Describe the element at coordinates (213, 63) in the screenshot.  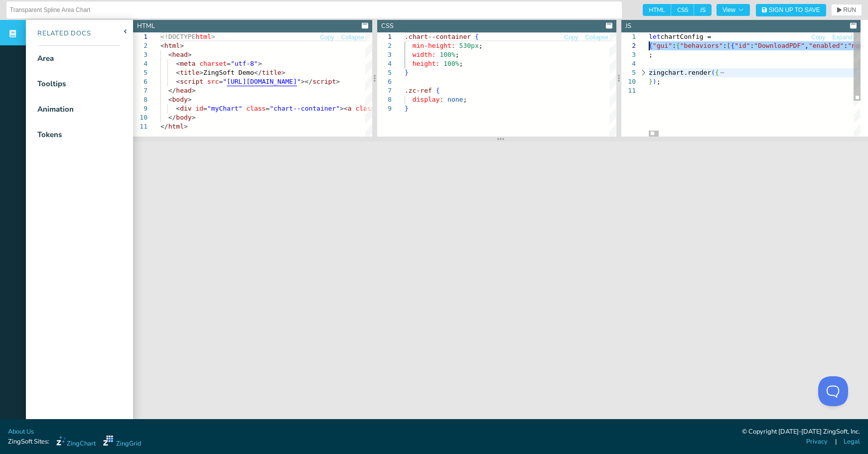
I see `span: charset` at that location.